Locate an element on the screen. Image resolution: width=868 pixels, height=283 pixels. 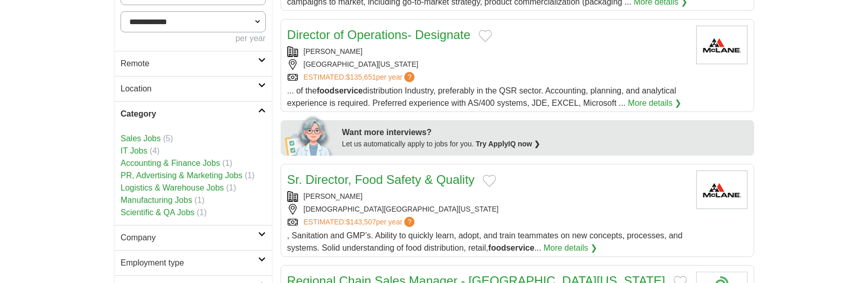
h2: Employment type is located at coordinates (189, 263).